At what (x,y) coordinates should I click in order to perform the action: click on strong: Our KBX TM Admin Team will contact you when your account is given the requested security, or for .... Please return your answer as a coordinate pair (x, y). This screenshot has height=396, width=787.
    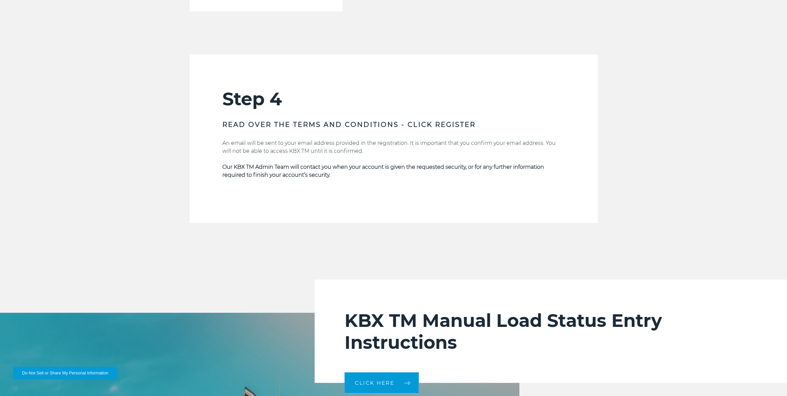
    Looking at the image, I should click on (384, 171).